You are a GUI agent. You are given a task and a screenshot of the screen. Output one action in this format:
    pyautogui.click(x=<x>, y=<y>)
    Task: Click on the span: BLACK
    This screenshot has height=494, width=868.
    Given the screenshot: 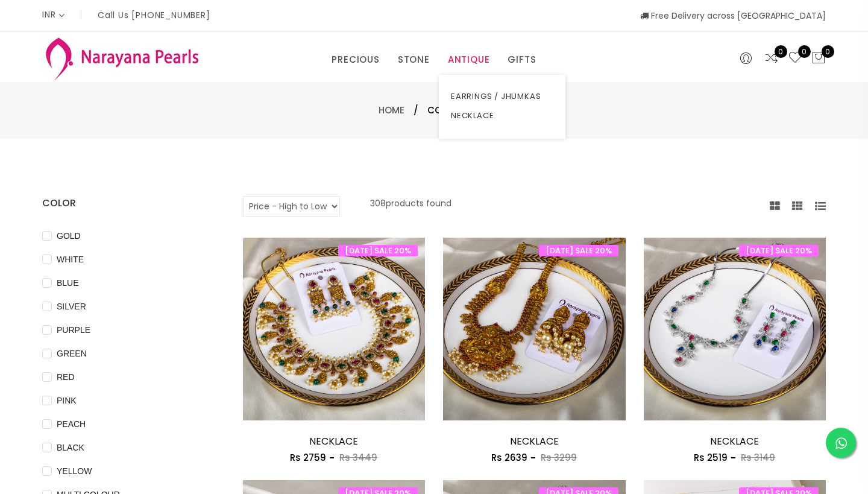 What is the action you would take?
    pyautogui.click(x=71, y=448)
    